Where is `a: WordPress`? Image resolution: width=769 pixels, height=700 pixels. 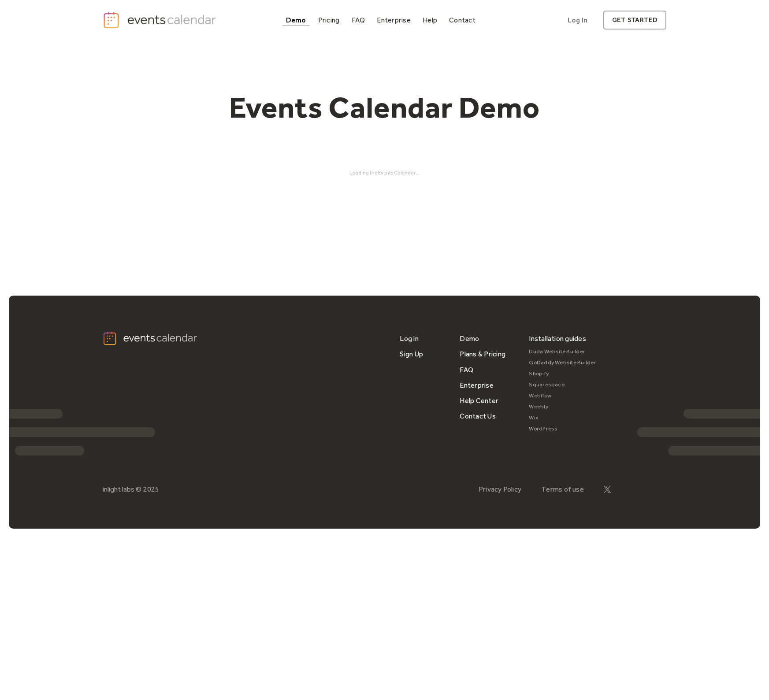
a: WordPress is located at coordinates (562, 429).